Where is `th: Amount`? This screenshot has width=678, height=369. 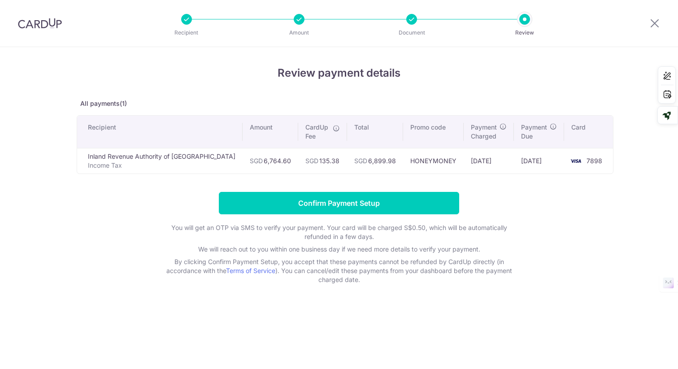 th: Amount is located at coordinates (270, 132).